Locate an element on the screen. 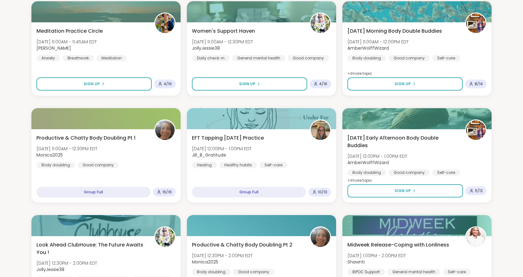  span: Midweek Release-Coping with Lonliness is located at coordinates (399, 245).